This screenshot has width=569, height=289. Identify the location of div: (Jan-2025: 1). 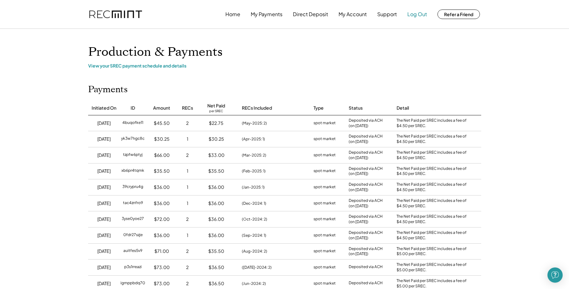
(253, 187).